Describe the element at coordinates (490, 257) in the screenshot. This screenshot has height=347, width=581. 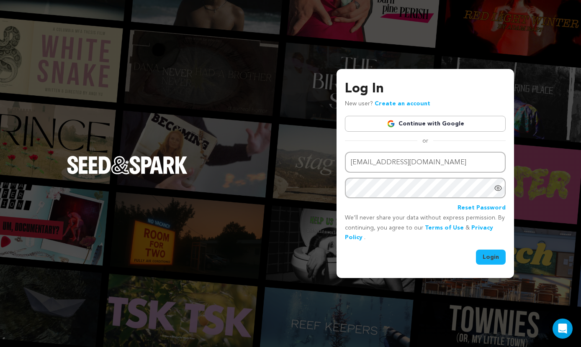
I see `button: Login` at that location.